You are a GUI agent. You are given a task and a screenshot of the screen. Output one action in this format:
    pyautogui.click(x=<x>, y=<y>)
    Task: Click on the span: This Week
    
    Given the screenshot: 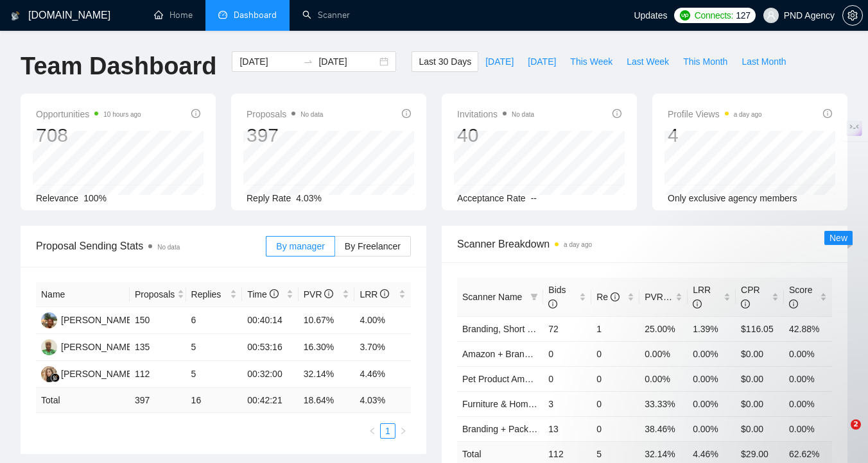 What is the action you would take?
    pyautogui.click(x=591, y=61)
    